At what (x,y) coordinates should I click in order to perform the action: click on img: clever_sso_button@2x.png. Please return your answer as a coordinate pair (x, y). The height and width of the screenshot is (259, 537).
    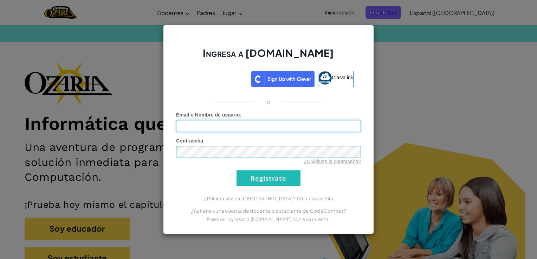
    Looking at the image, I should click on (283, 79).